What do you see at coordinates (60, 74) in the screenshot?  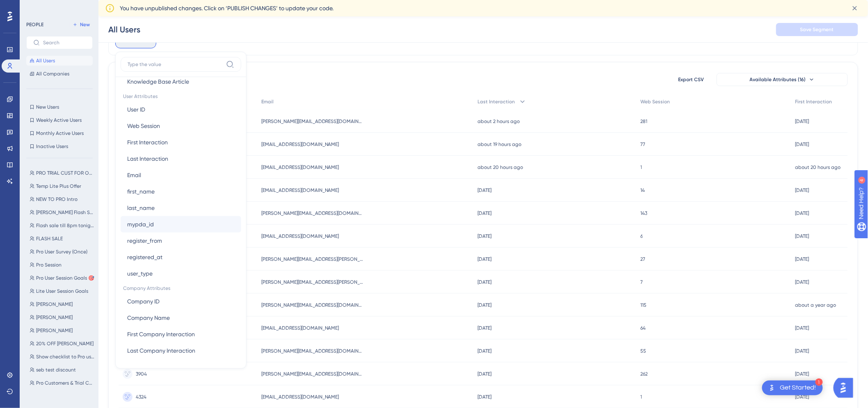 I see `button: All Companies` at bounding box center [60, 74].